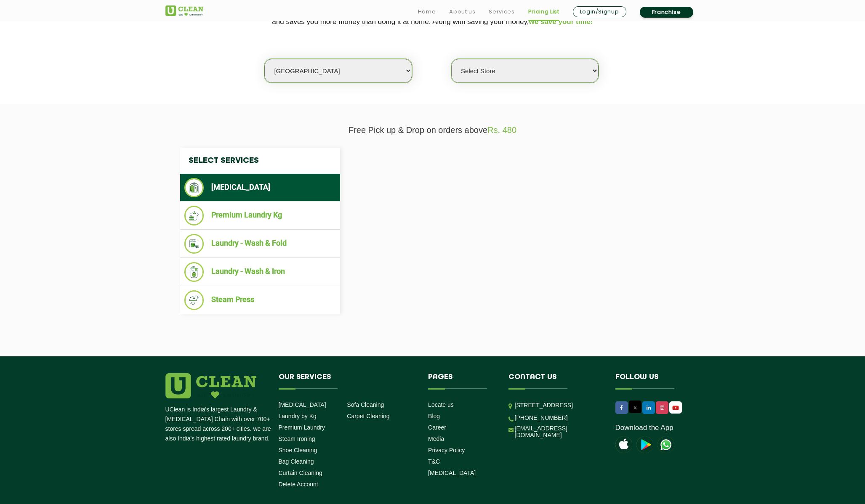 This screenshot has height=504, width=865. What do you see at coordinates (260, 300) in the screenshot?
I see `li: Steam Press` at bounding box center [260, 300].